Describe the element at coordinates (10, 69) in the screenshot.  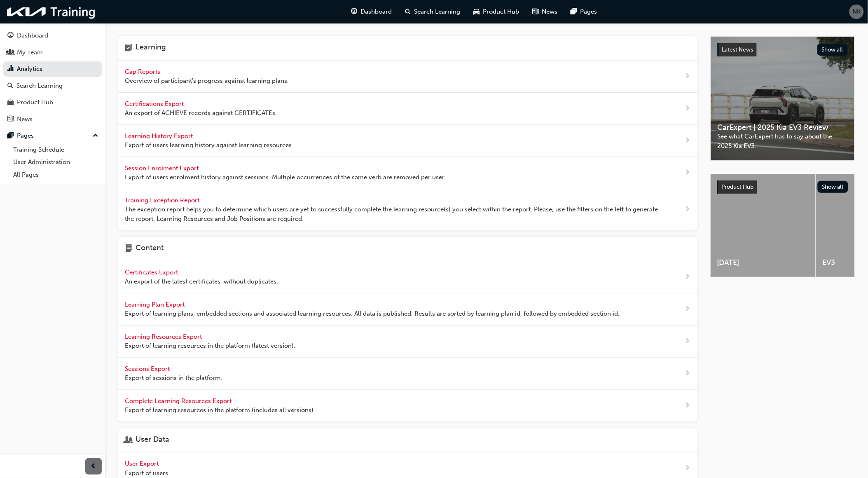
I see `span: chart-icon` at that location.